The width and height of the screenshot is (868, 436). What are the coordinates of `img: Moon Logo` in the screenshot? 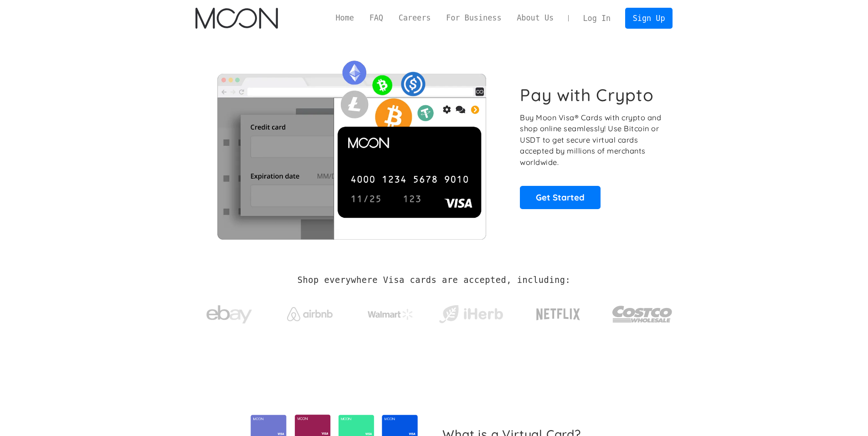 It's located at (236, 18).